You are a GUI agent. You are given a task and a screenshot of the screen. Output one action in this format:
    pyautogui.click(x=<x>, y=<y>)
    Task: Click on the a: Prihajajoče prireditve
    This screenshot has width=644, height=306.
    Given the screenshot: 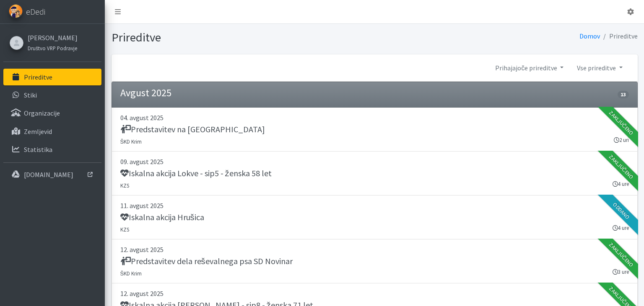 What is the action you would take?
    pyautogui.click(x=529, y=68)
    